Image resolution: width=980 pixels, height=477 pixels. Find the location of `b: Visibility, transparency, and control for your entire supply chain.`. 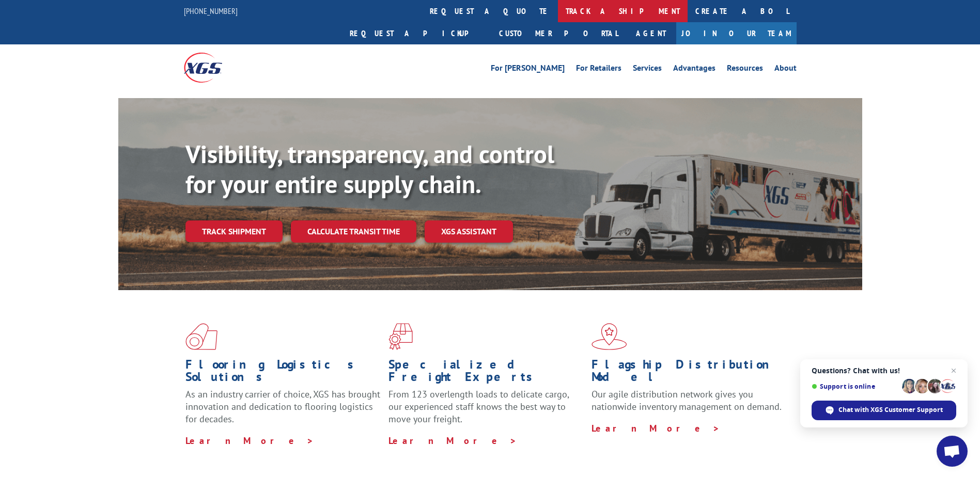

b: Visibility, transparency, and control for your entire supply chain. is located at coordinates (369, 169).